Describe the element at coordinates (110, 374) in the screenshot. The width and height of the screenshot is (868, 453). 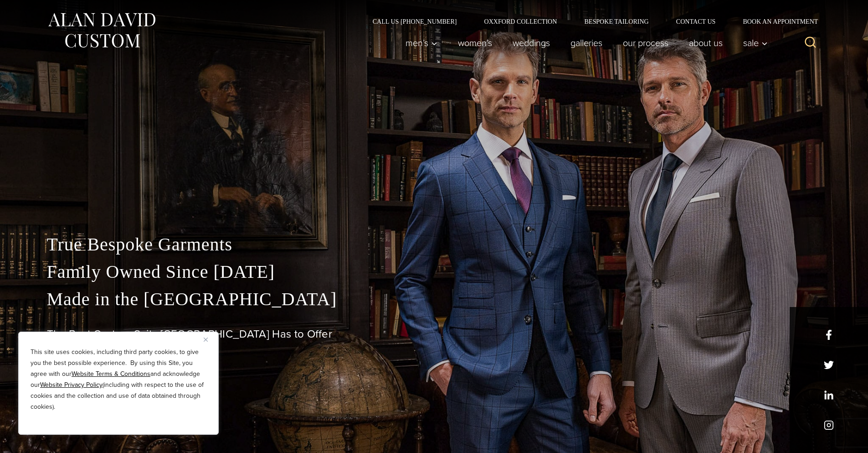
I see `u: Website Terms & Conditions` at that location.